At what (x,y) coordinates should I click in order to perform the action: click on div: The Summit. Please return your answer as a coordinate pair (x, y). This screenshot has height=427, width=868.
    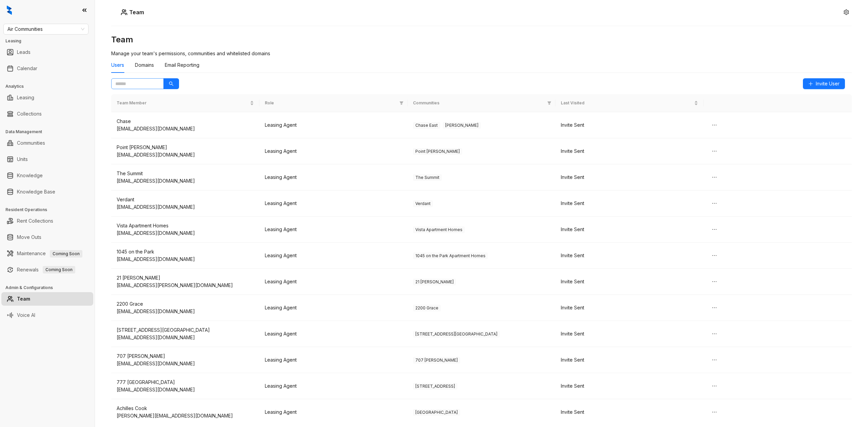
    Looking at the image, I should click on (185, 174).